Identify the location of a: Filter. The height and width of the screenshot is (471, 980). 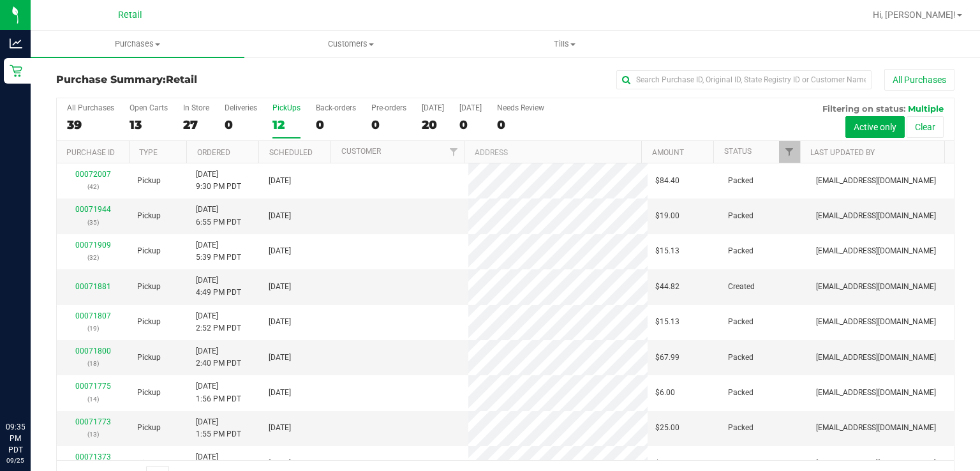
(453, 152).